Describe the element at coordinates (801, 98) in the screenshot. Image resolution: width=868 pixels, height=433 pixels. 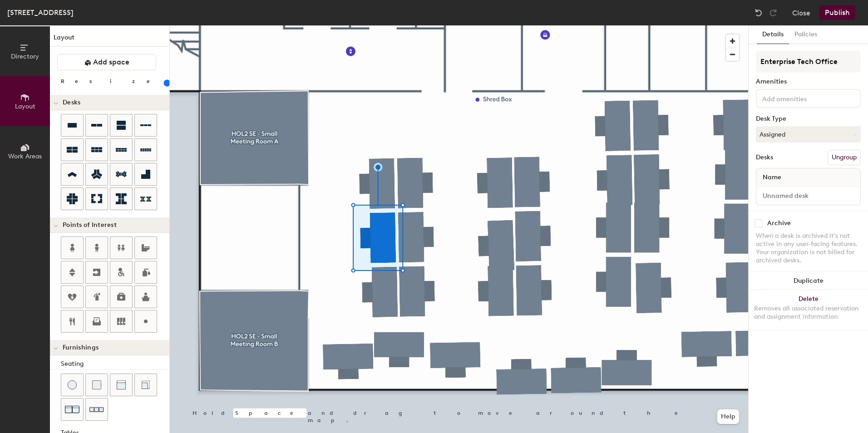
I see `input: Add amenities` at that location.